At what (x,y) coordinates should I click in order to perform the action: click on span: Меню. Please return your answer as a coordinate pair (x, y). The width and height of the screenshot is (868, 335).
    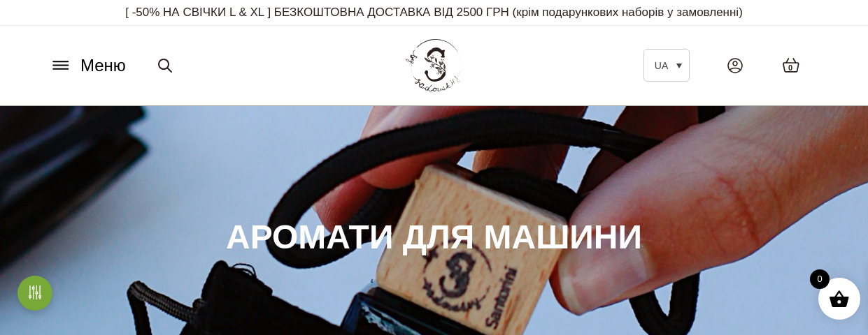
    Looking at the image, I should click on (103, 66).